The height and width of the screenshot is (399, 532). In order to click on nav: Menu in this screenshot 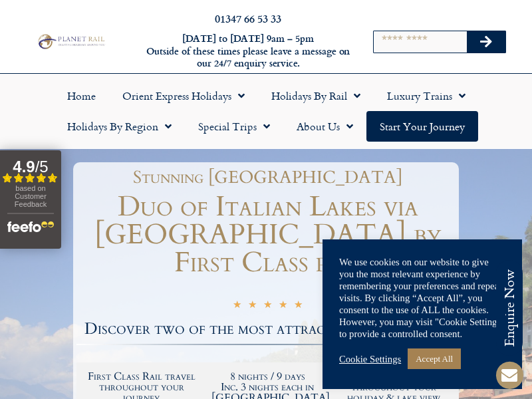, I will do `click(266, 111)`.